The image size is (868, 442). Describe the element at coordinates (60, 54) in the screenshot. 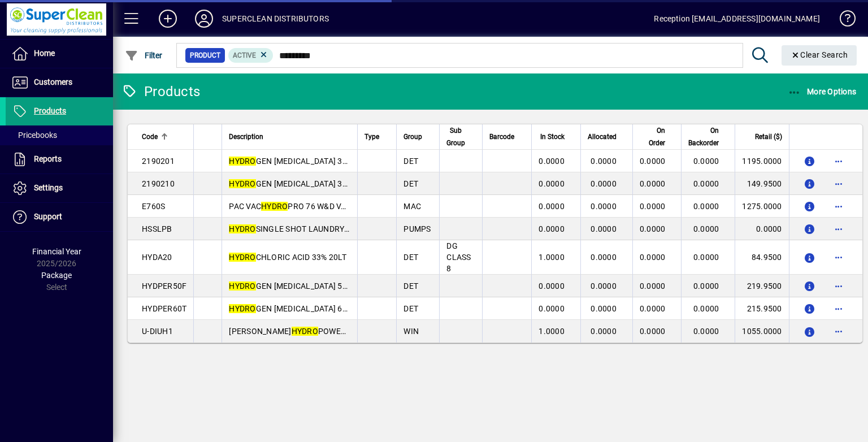

I see `a: Home` at that location.